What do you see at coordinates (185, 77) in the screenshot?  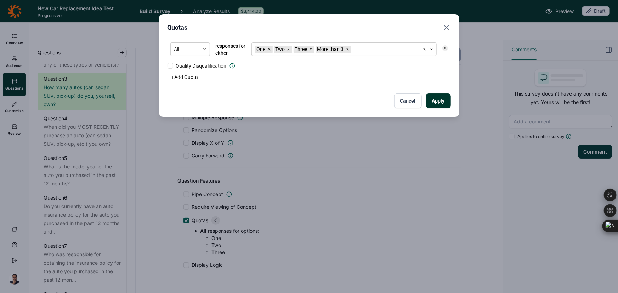 I see `button: +Add Quota` at bounding box center [185, 77].